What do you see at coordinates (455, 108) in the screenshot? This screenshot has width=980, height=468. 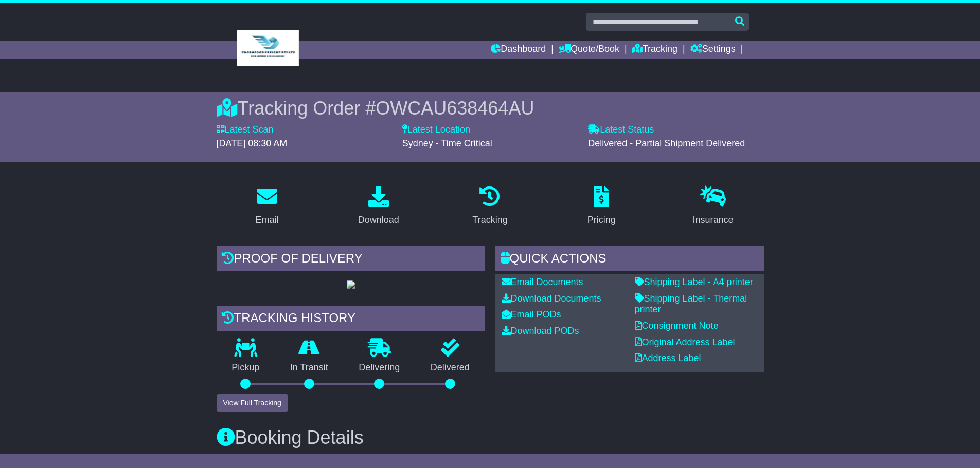 I see `span: OWCAU638464AU` at bounding box center [455, 108].